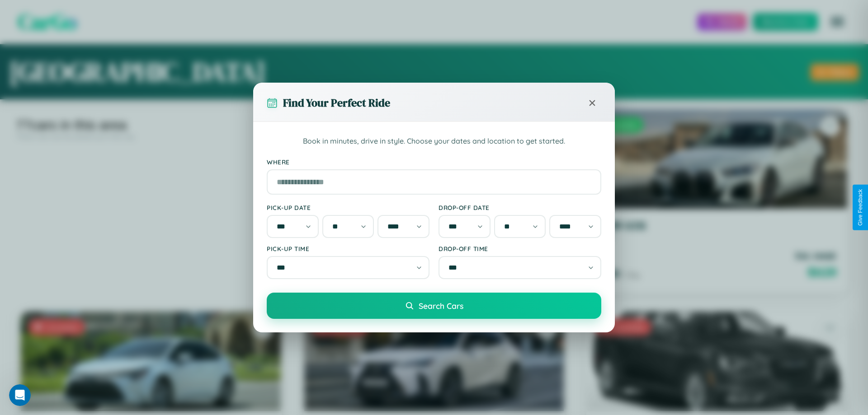 The image size is (868, 415). Describe the element at coordinates (441, 306) in the screenshot. I see `span: Search Cars` at that location.